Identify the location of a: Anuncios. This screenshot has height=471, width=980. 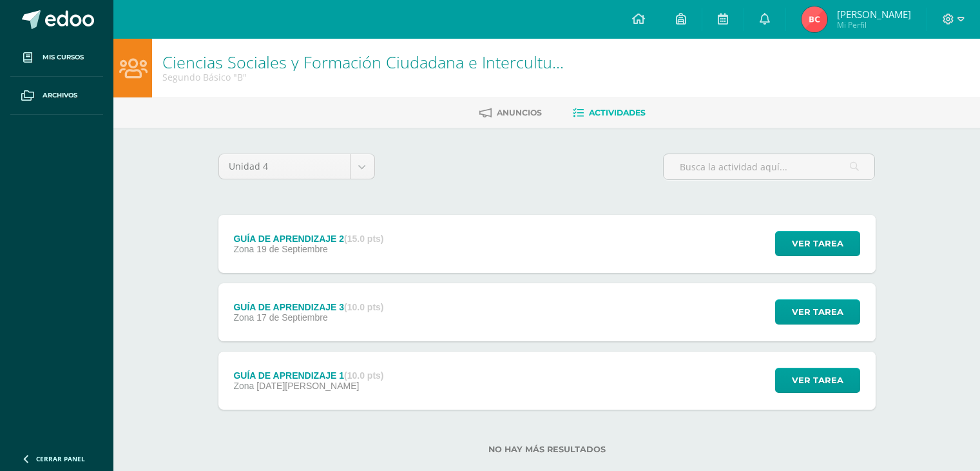
(510, 113).